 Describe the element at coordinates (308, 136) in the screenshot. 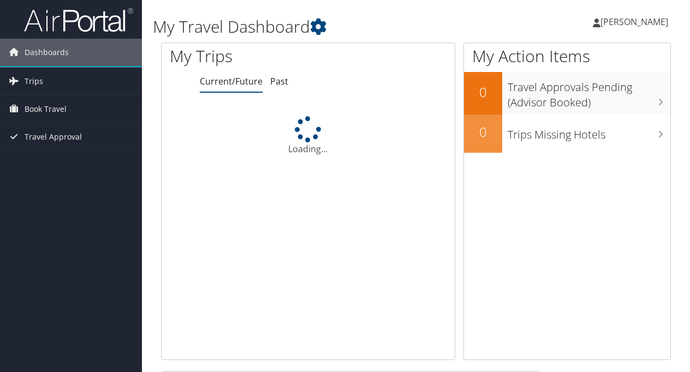

I see `div: Loading...` at that location.